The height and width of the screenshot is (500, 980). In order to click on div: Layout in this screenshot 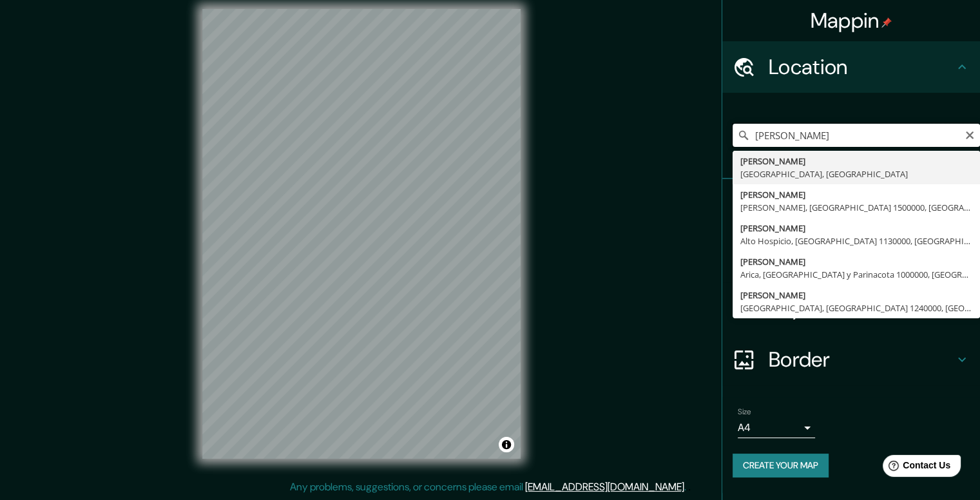, I will do `click(851, 308)`.